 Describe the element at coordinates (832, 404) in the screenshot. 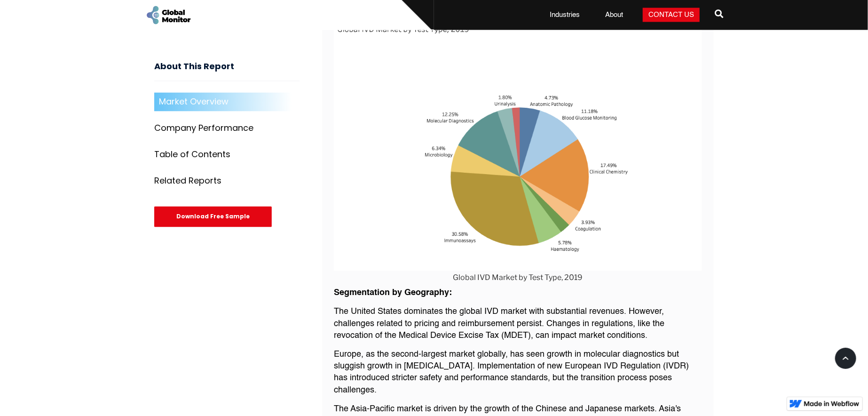

I see `img: Made in Webflow` at that location.